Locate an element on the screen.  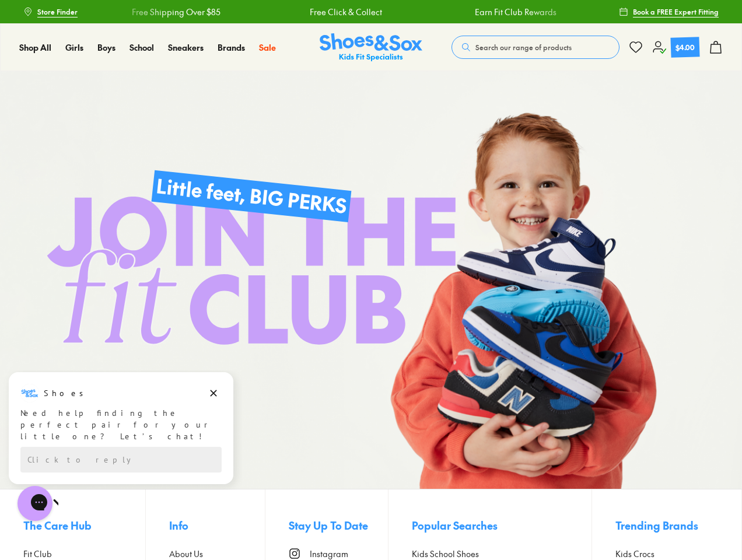
button: Stay Up To Date is located at coordinates (338, 525).